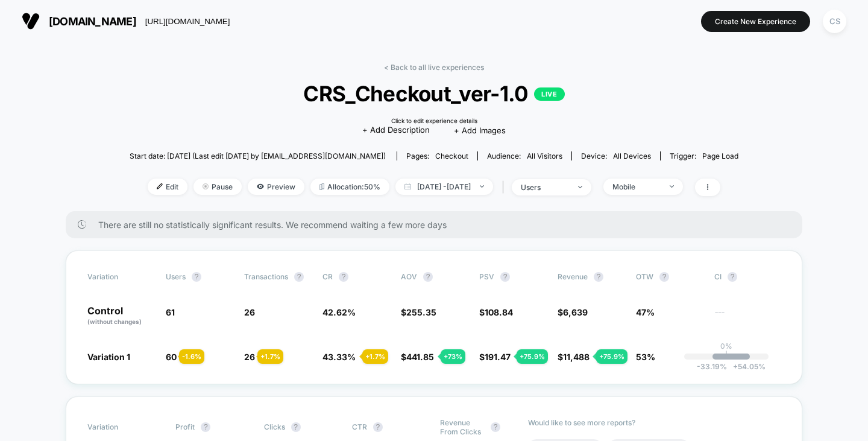 This screenshot has height=441, width=868. Describe the element at coordinates (167, 187) in the screenshot. I see `span: Edit` at that location.